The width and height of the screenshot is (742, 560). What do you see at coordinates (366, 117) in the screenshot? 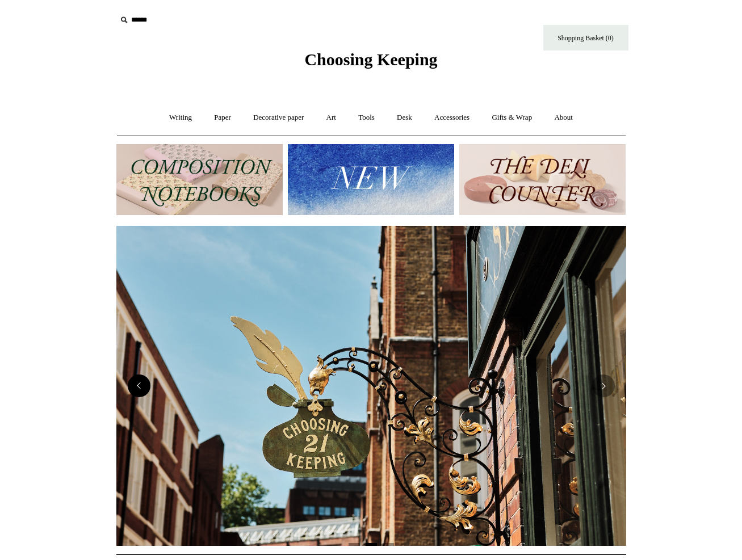
I see `a: Tools` at bounding box center [366, 117].